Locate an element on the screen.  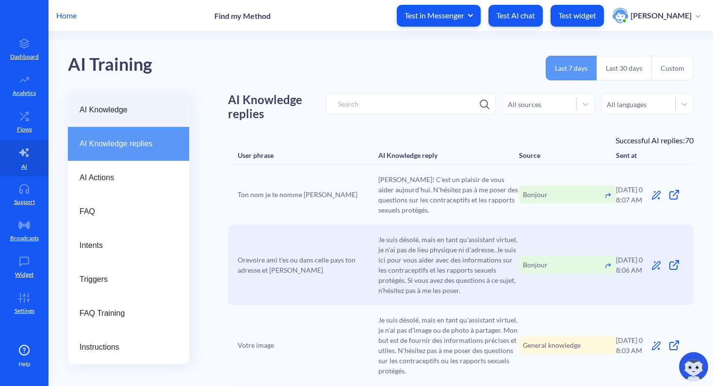
img: copilot-icon.svg is located at coordinates (693, 367).